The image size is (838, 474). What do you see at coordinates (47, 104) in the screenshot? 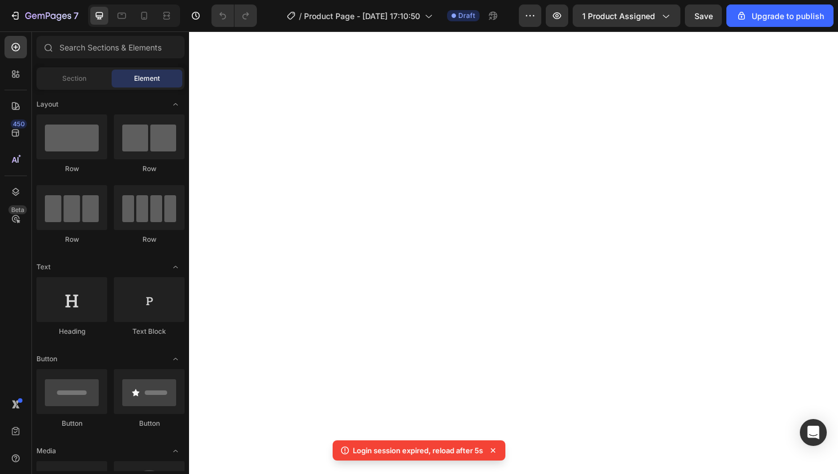
I see `span: Layout` at bounding box center [47, 104].